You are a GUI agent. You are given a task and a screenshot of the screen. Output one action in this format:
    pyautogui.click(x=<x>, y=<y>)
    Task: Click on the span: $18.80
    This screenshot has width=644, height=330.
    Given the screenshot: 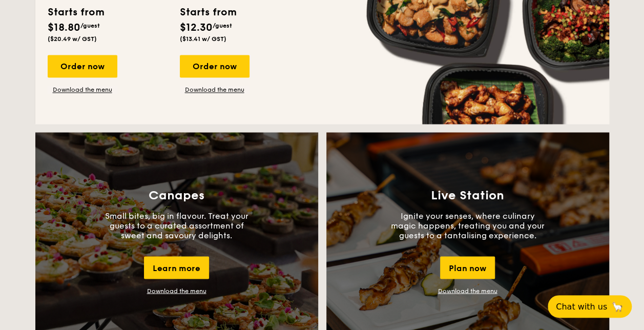 What is the action you would take?
    pyautogui.click(x=64, y=28)
    